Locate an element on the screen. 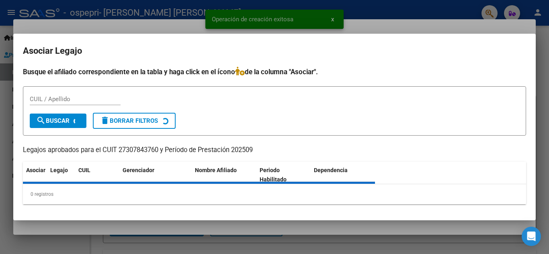 The image size is (549, 254). div: Open Intercom Messenger is located at coordinates (531, 237).